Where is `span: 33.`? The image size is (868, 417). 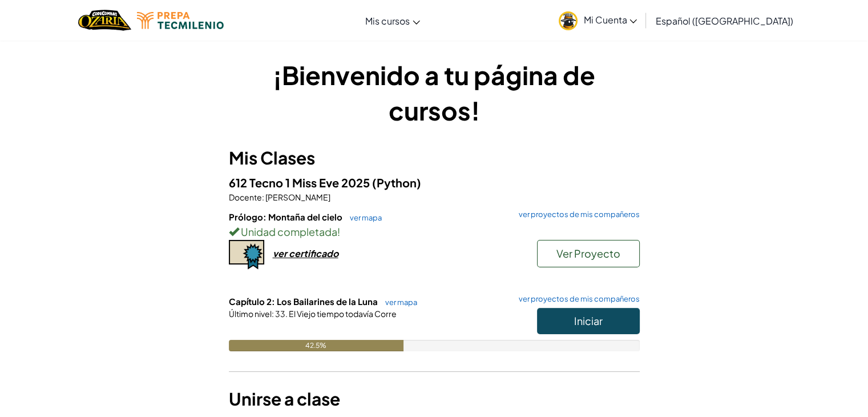
span: 33. is located at coordinates (281, 314).